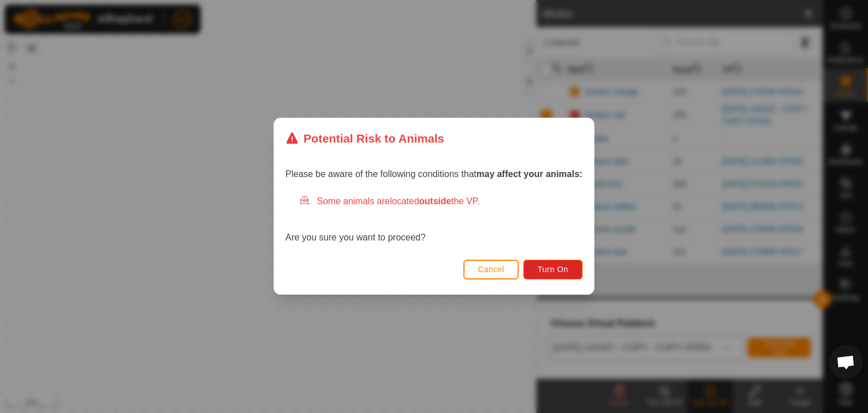  Describe the element at coordinates (491, 269) in the screenshot. I see `button: Cancel` at that location.